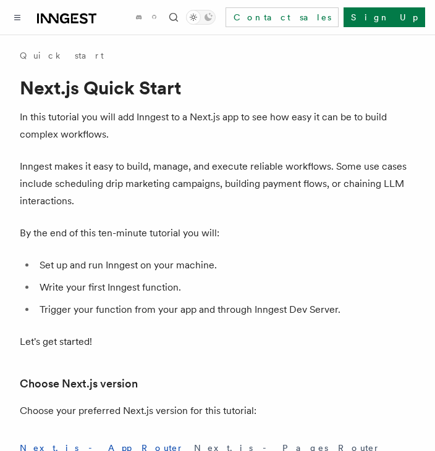  I want to click on p: Choose your preferred Next.js version for this tutorial:, so click(217, 411).